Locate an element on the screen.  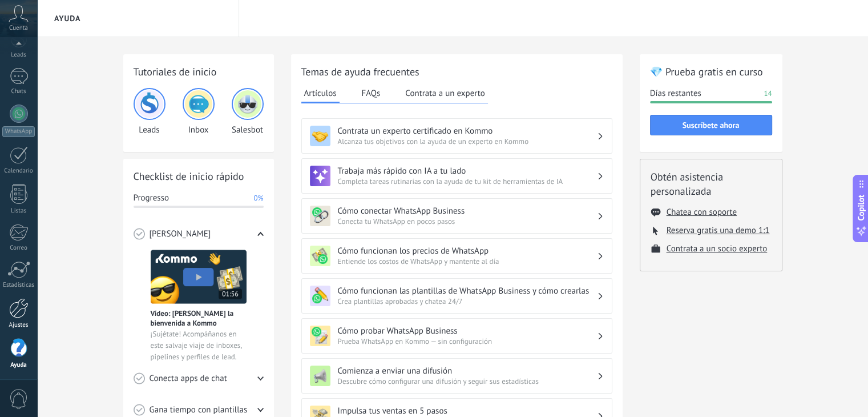
span: ¡Sujétate! Acompáñanos en este salvaje viaje de inboxes, pipelines y perfiles de lead. is located at coordinates (199, 346).